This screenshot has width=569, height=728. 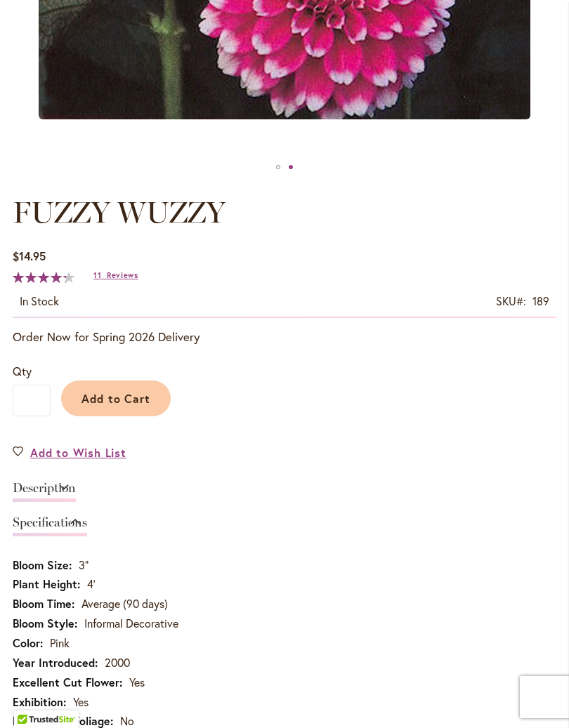 I want to click on a: Specifications, so click(x=50, y=526).